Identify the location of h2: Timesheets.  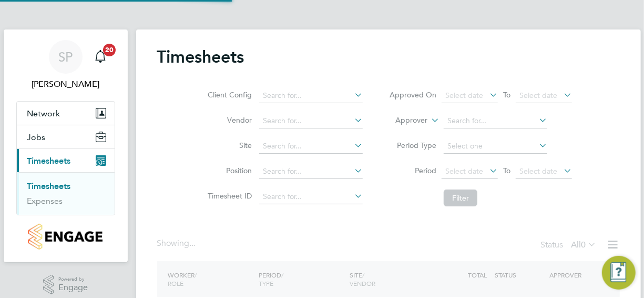
(201, 57).